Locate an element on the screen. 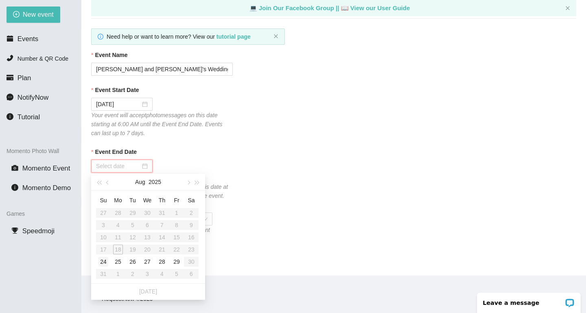 The width and height of the screenshot is (586, 313). button: 2025 is located at coordinates (155, 182).